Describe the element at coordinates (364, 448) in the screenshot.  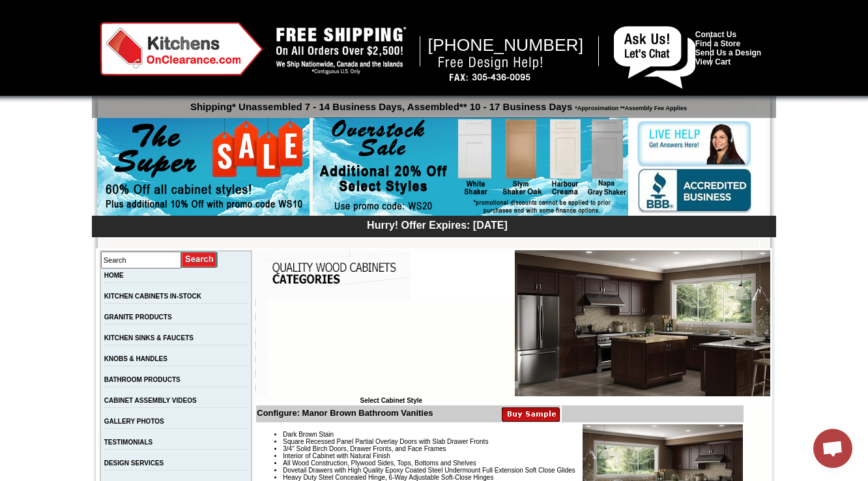
I see `span: 3/4" Solid Birch Doors, Drawer Fronts, and Face Frames` at that location.